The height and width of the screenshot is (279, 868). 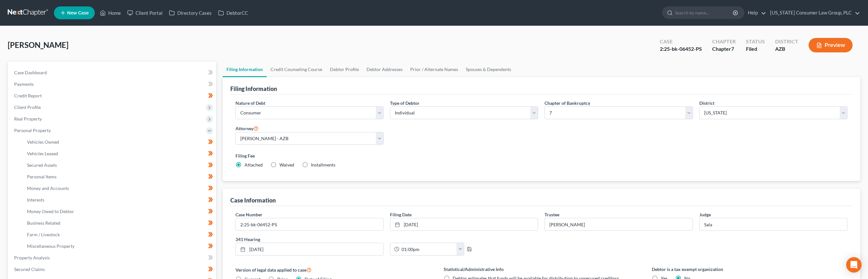 I want to click on label: Version of legal data applied to case, so click(x=333, y=270).